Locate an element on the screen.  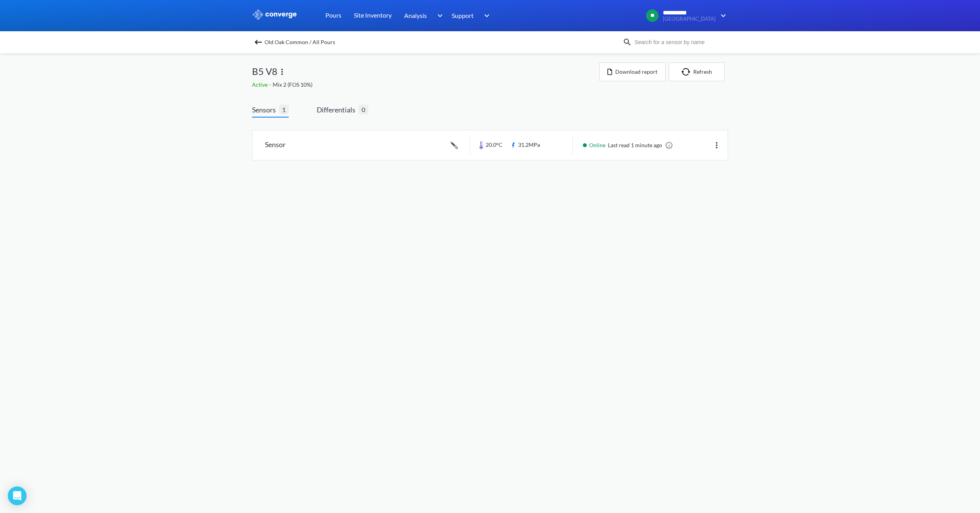
button: Download report is located at coordinates (632, 72).